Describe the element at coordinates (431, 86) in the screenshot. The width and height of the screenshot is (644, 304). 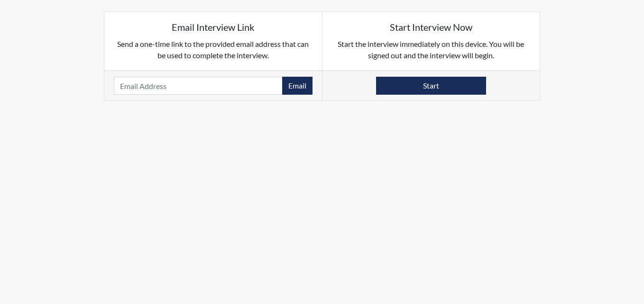
I see `button: Start` at that location.